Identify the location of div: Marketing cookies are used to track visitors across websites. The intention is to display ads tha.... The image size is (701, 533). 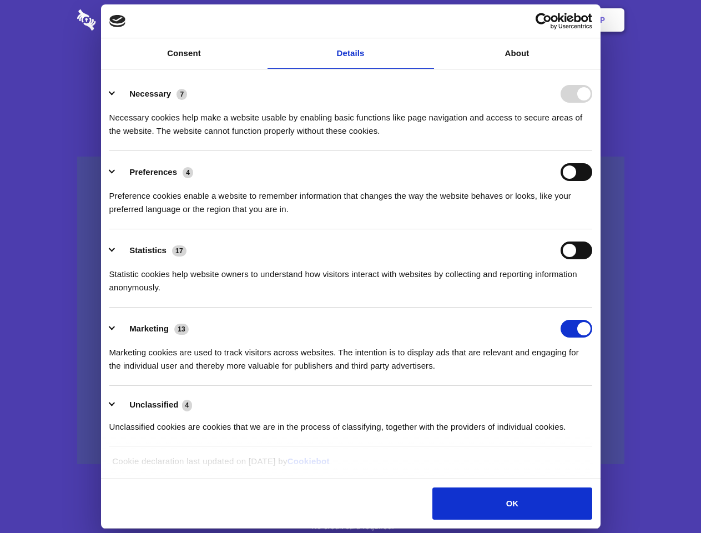
(351, 355).